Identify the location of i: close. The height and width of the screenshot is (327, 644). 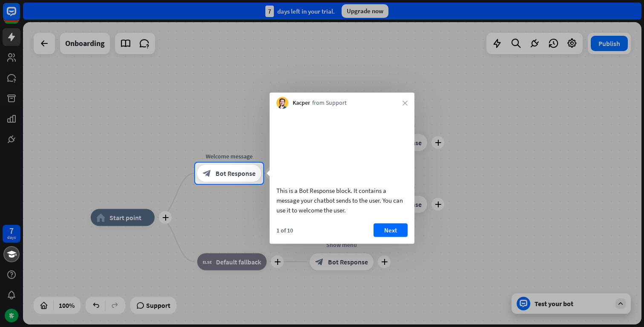
(405, 103).